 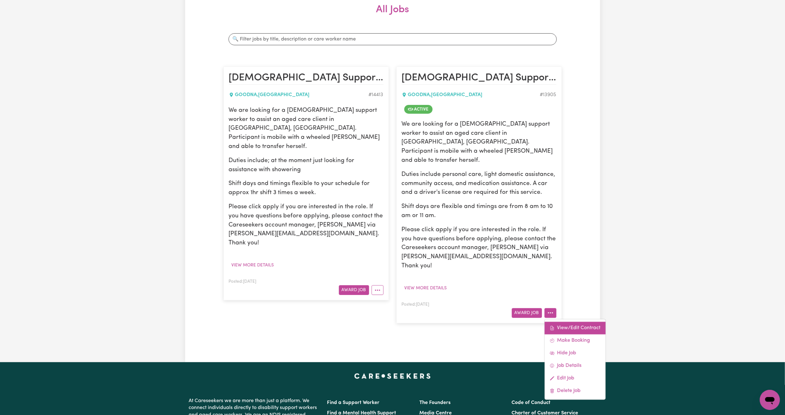 I want to click on a: Job Details, so click(x=575, y=366).